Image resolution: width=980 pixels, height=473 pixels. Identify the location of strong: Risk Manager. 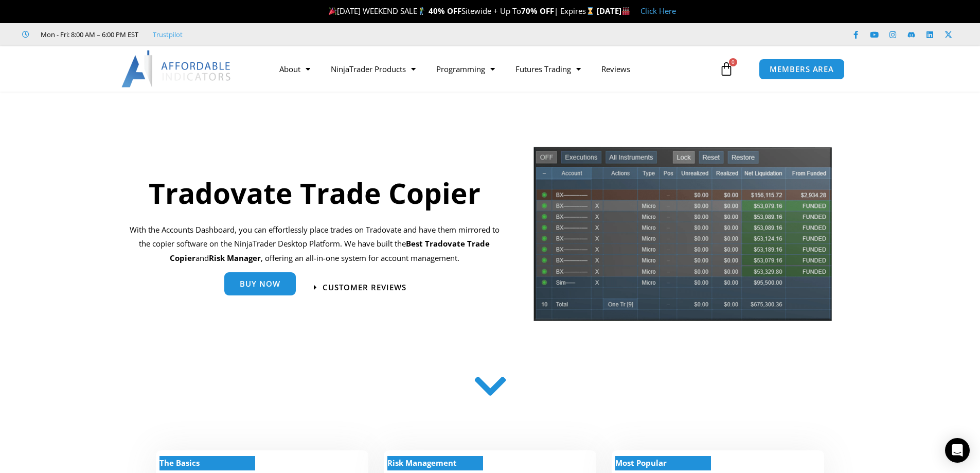
(235, 258).